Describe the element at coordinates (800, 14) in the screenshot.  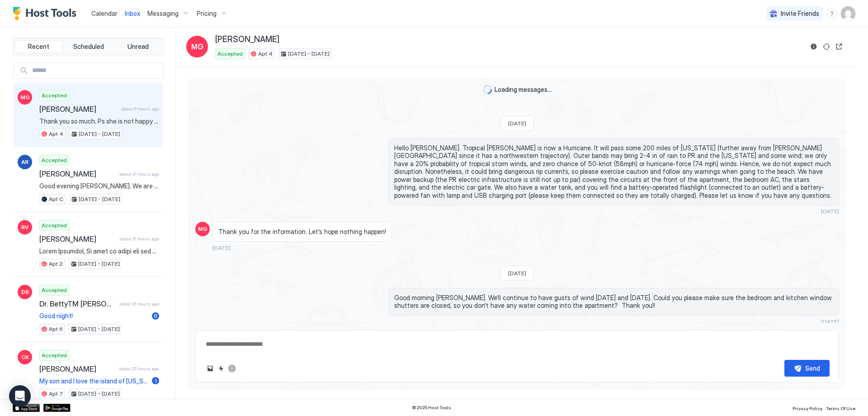
I see `span: Invite Friends` at that location.